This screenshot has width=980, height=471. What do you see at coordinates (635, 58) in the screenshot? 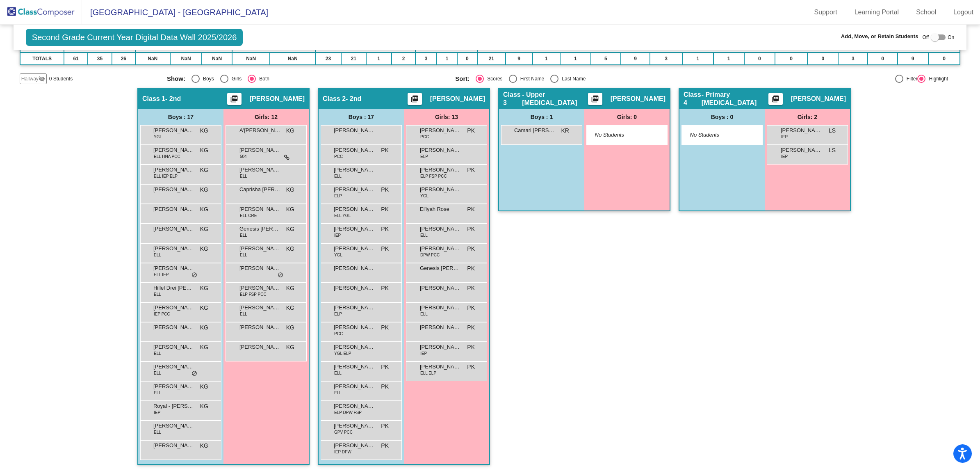
I see `td: 9` at bounding box center [635, 58].